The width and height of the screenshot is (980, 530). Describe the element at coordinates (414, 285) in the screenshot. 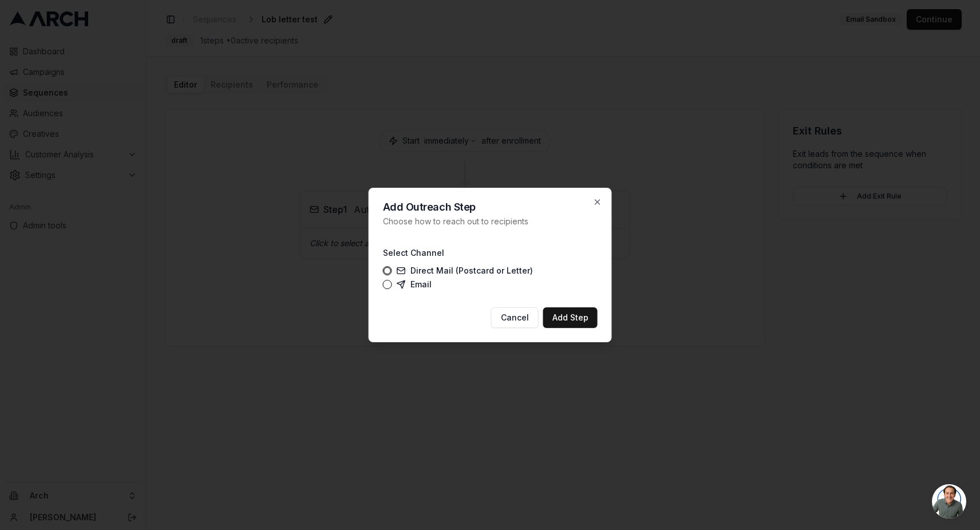

I see `label: Email` at that location.